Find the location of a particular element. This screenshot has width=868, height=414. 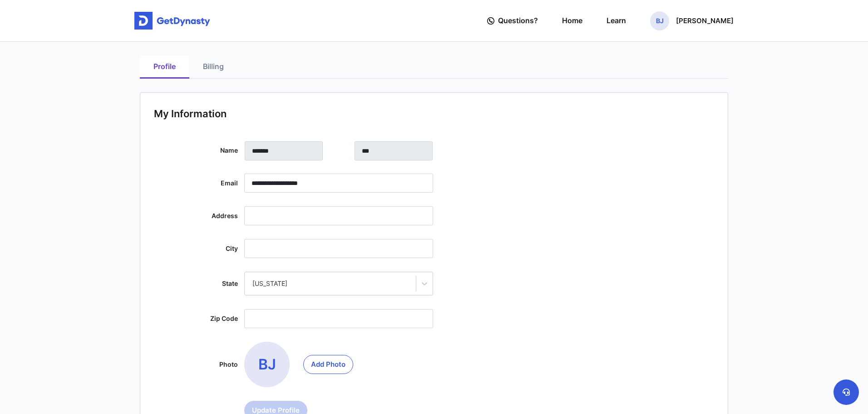

label: Name is located at coordinates (196, 151).